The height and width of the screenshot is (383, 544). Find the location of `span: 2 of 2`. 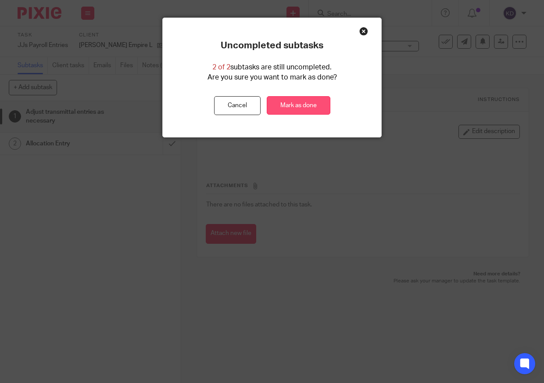

span: 2 of 2 is located at coordinates (221, 67).